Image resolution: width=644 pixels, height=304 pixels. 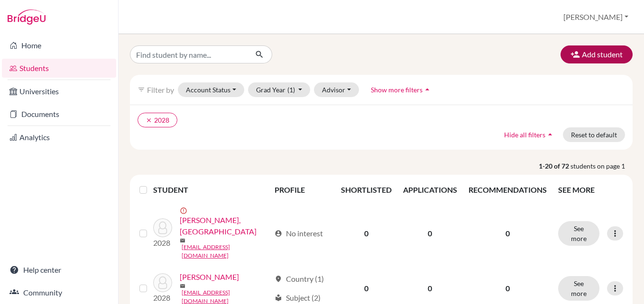 What do you see at coordinates (530, 135) in the screenshot?
I see `button: Hide all filtersarrow_drop_up` at bounding box center [530, 135].